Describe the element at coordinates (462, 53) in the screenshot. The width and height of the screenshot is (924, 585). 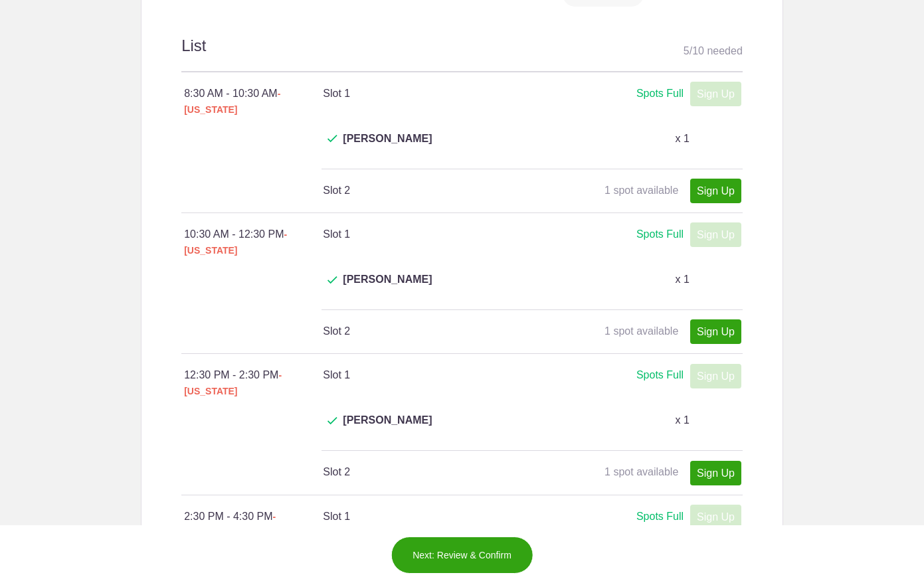
I see `h2: List` at that location.